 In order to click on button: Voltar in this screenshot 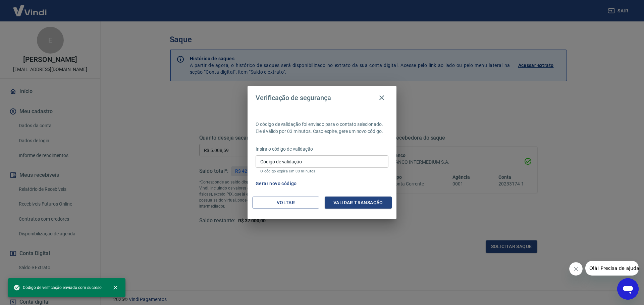, I will do `click(286, 202)`.